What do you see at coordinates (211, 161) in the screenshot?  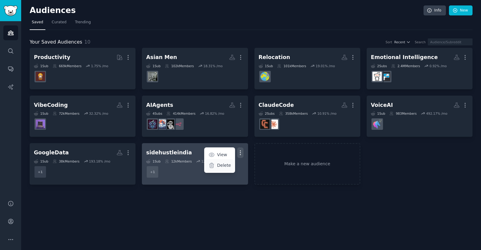 I see `div: 12.89 % /mo` at bounding box center [211, 161].